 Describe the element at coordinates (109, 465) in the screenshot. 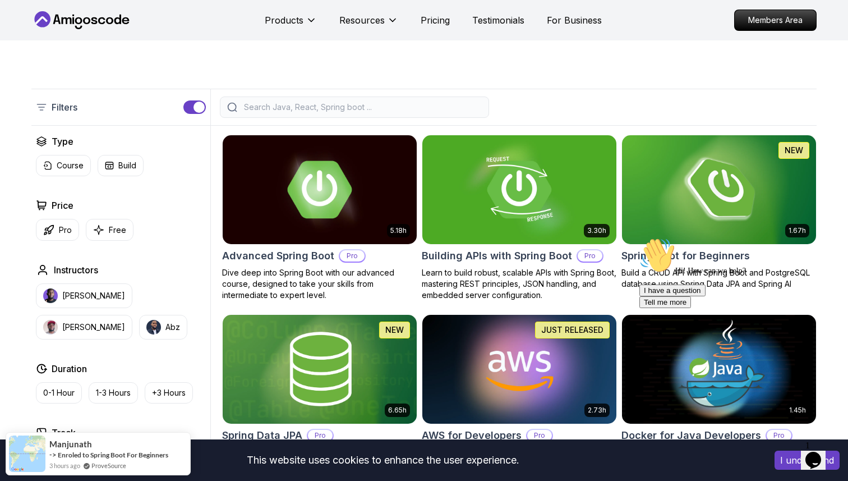

I see `a: ProveSource` at that location.